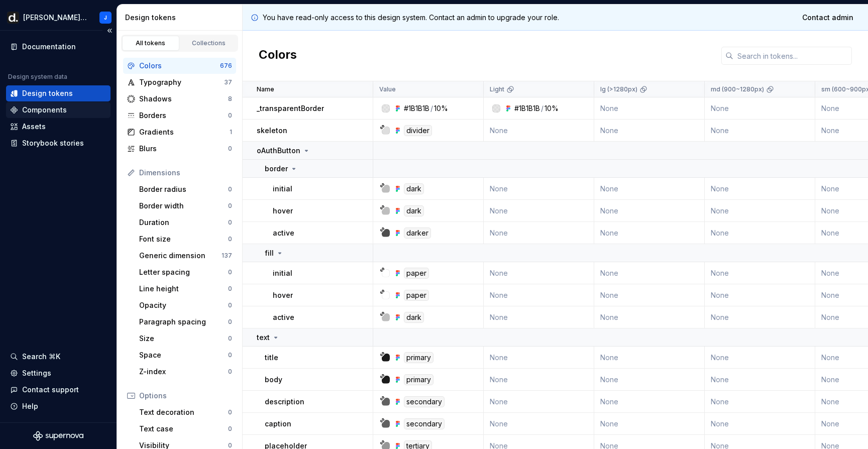 This screenshot has height=449, width=868. I want to click on p: description, so click(284, 402).